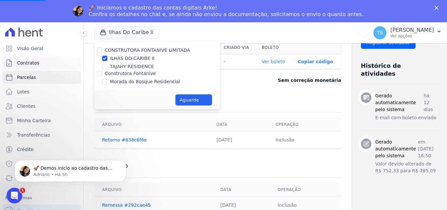  I want to click on span: TB, so click(380, 33).